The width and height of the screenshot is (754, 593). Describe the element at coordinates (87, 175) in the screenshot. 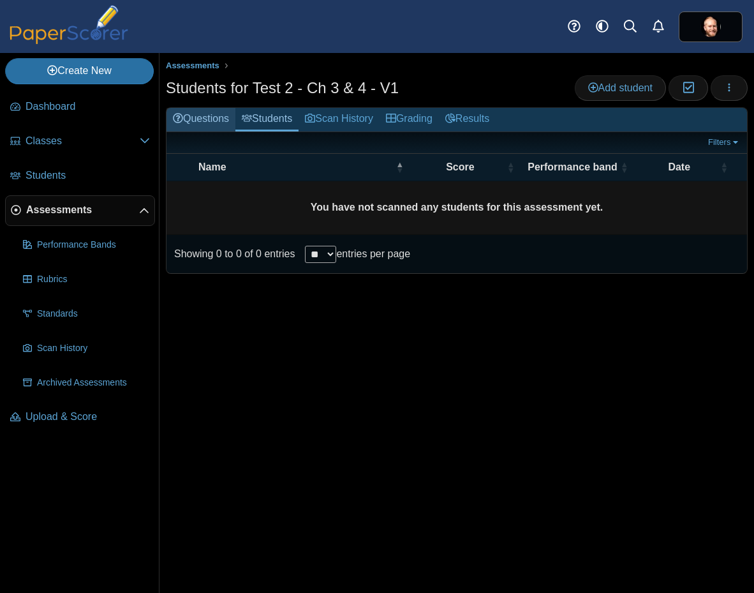

I see `span: Students` at that location.